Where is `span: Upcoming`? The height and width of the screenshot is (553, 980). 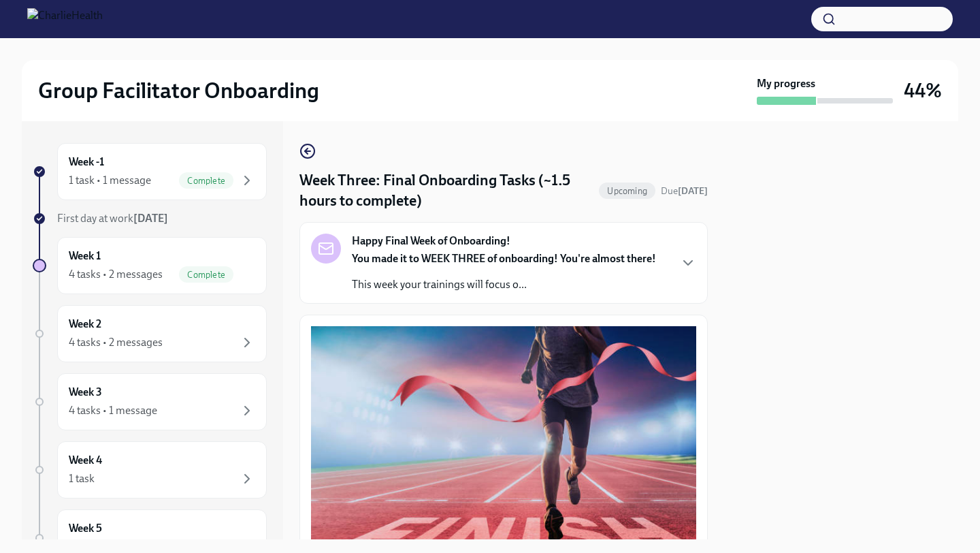 span: Upcoming is located at coordinates (627, 191).